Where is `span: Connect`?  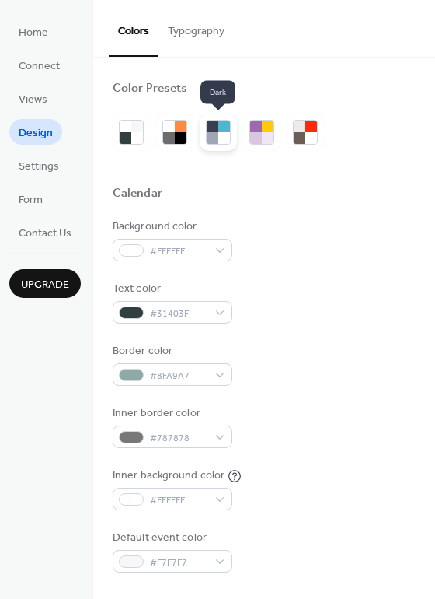
span: Connect is located at coordinates (39, 66).